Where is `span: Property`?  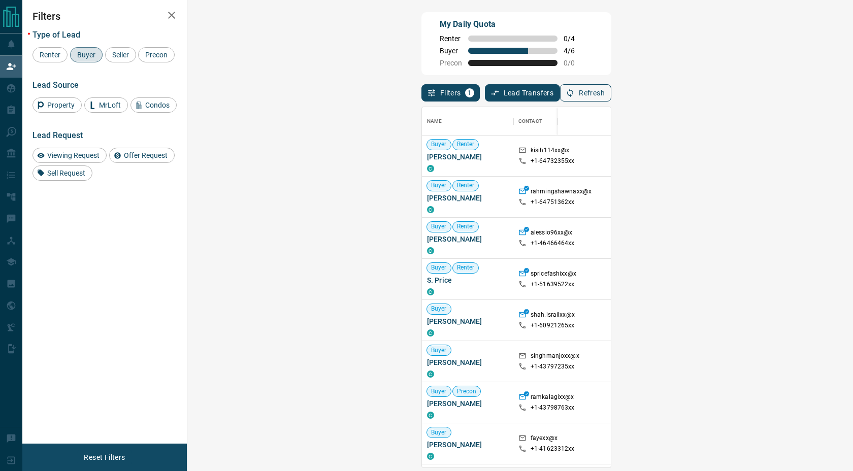
span: Property is located at coordinates (61, 105).